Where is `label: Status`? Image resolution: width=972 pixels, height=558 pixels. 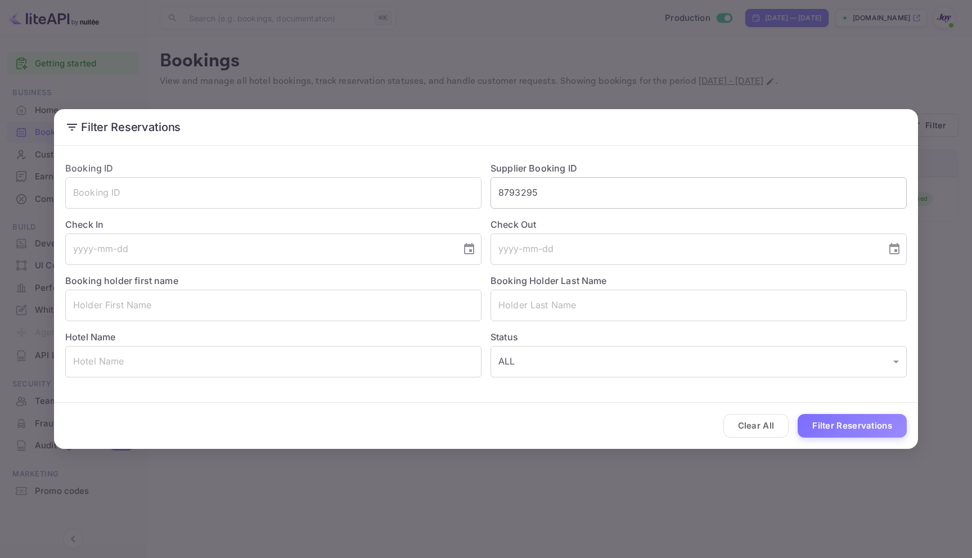 label: Status is located at coordinates (698, 337).